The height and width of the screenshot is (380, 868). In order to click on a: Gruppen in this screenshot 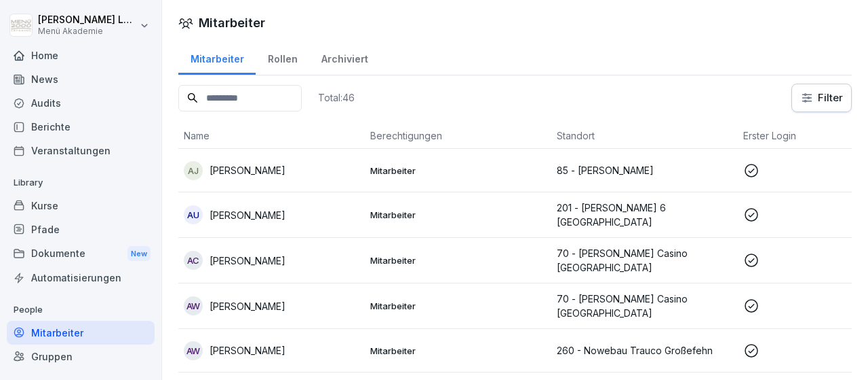, I will do `click(81, 356)`.